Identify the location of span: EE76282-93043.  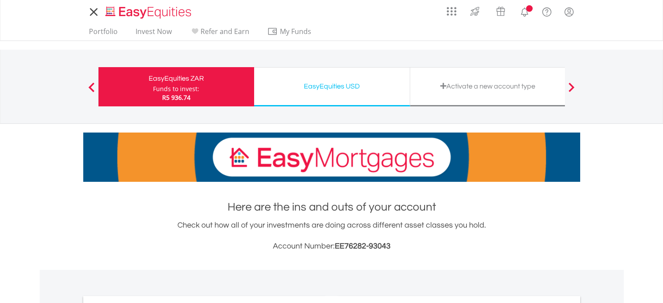
(362, 246).